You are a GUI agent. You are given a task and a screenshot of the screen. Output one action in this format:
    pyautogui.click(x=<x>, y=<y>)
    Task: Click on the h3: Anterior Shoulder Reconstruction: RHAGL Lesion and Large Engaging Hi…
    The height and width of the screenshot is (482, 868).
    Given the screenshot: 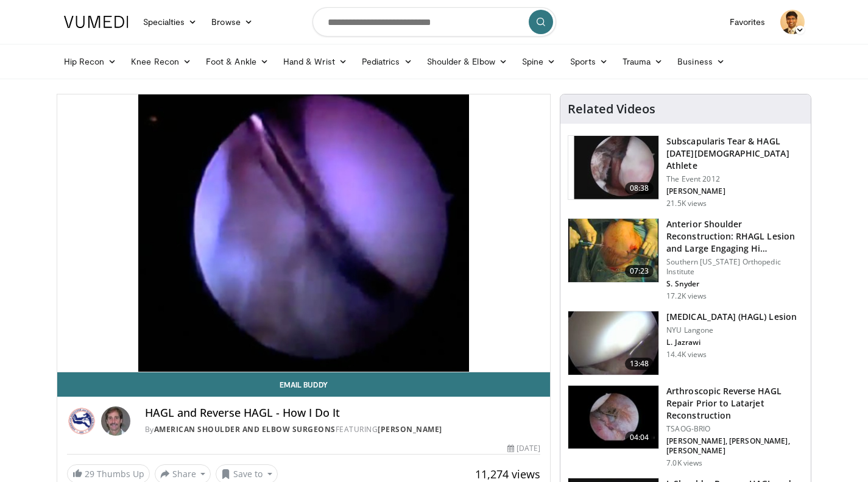 What is the action you would take?
    pyautogui.click(x=735, y=237)
    